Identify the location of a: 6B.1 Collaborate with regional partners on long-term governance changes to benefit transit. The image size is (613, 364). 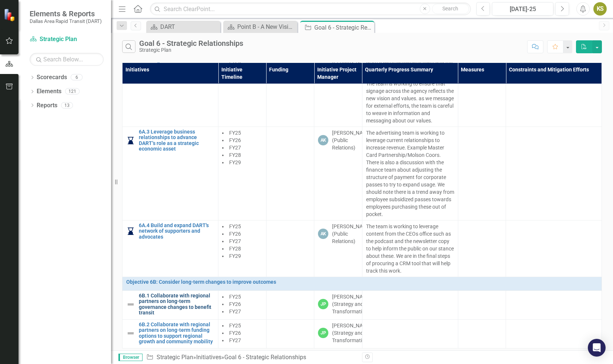
(177, 304).